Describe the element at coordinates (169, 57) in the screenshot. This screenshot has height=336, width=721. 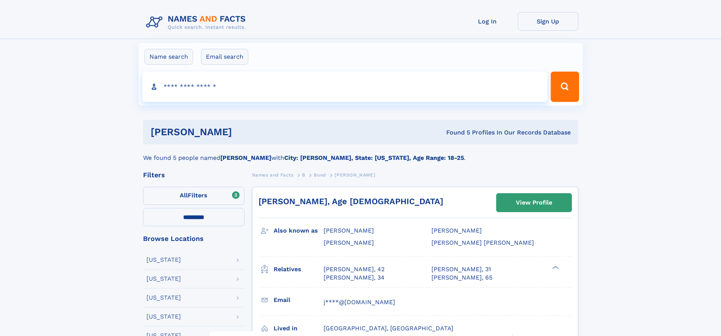
I see `label: Name search` at that location.